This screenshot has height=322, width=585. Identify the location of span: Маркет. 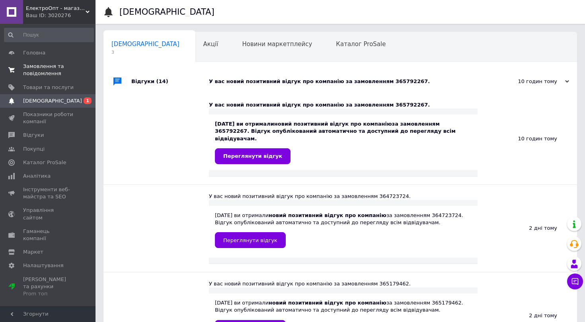
(33, 252).